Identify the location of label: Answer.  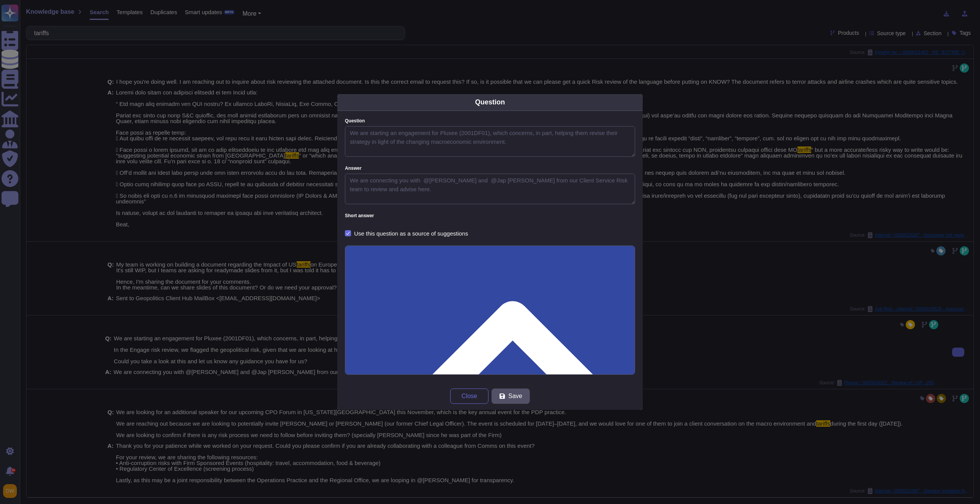
(490, 168).